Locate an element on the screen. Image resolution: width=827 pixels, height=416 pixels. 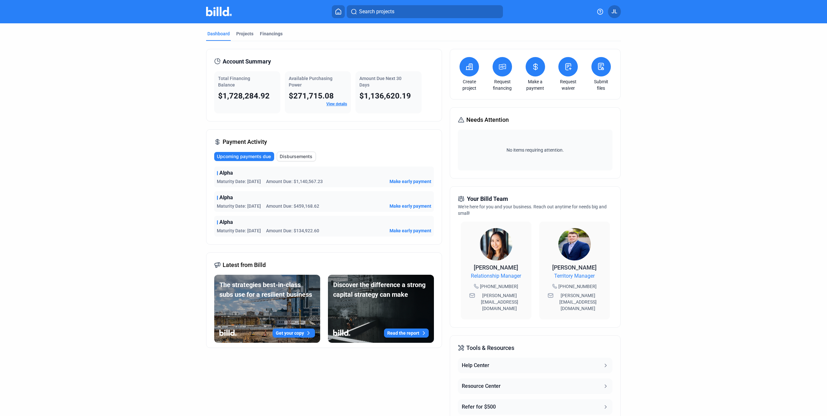
a: Create project is located at coordinates (469, 85).